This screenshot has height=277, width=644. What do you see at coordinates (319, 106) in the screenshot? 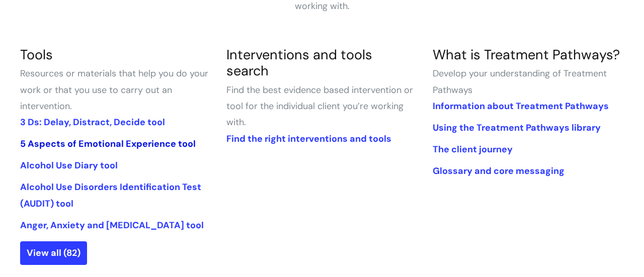
I see `span: Find the best evidence based intervention or tool for the individual client you’re working with.` at bounding box center [319, 106].